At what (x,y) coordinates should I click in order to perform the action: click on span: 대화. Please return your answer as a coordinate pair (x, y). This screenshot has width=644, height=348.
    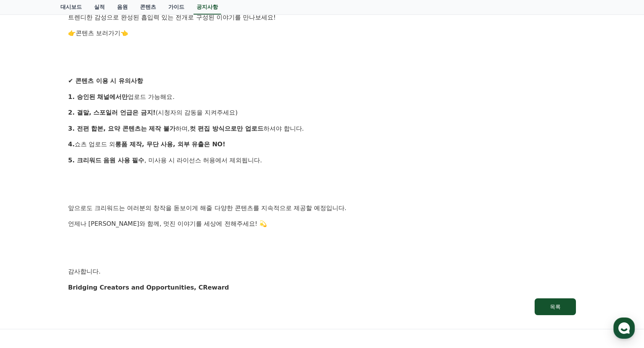
    Looking at the image, I should click on (74, 257).